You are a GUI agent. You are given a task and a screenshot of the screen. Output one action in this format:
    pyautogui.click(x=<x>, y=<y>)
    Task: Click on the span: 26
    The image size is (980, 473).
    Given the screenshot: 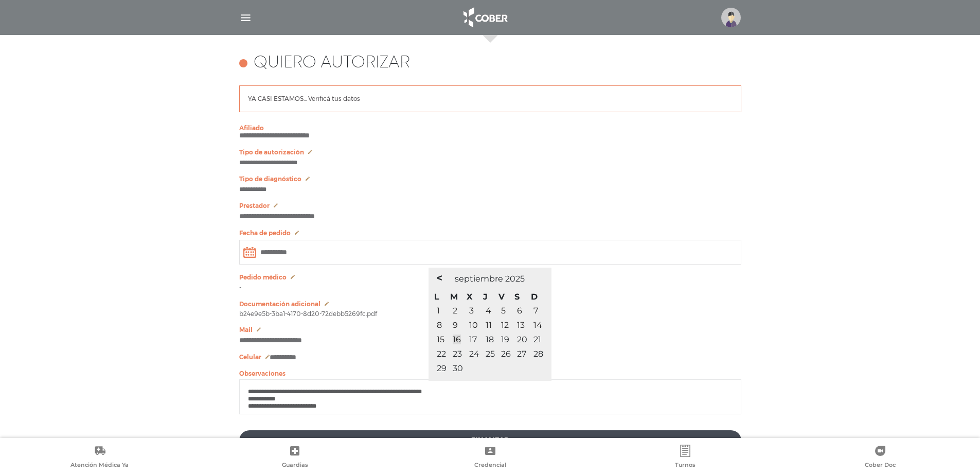 What is the action you would take?
    pyautogui.click(x=506, y=354)
    